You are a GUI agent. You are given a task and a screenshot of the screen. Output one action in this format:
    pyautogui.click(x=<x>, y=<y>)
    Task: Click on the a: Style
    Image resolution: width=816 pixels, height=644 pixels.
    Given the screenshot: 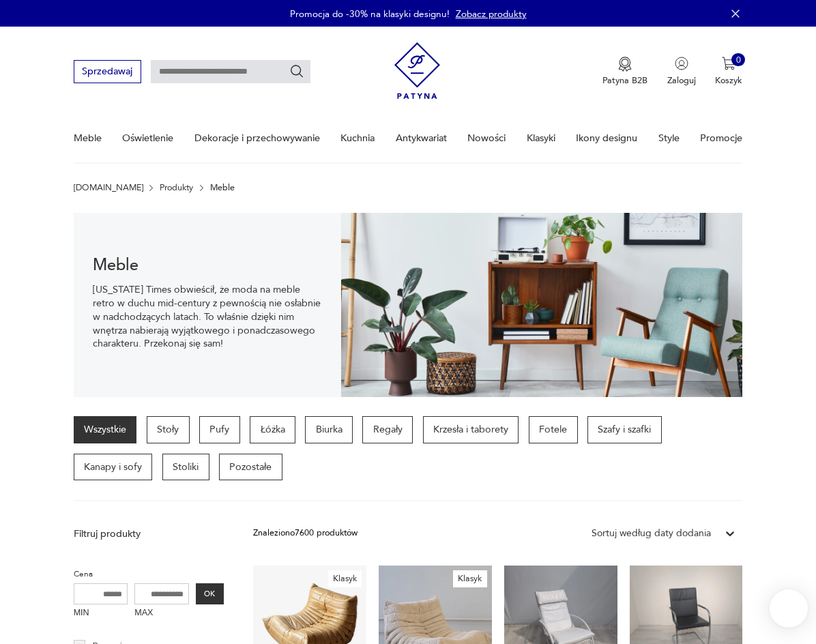 What is the action you would take?
    pyautogui.click(x=668, y=138)
    